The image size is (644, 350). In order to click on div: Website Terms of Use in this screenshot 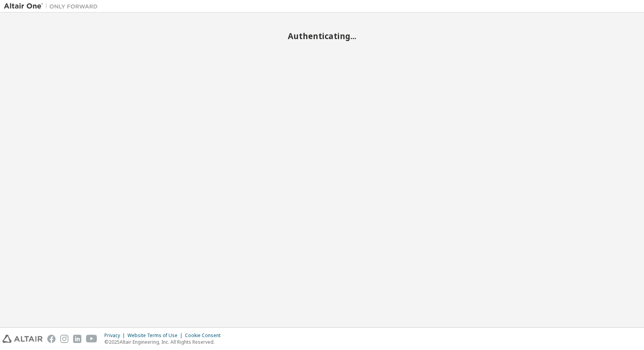, I will do `click(156, 336)`.